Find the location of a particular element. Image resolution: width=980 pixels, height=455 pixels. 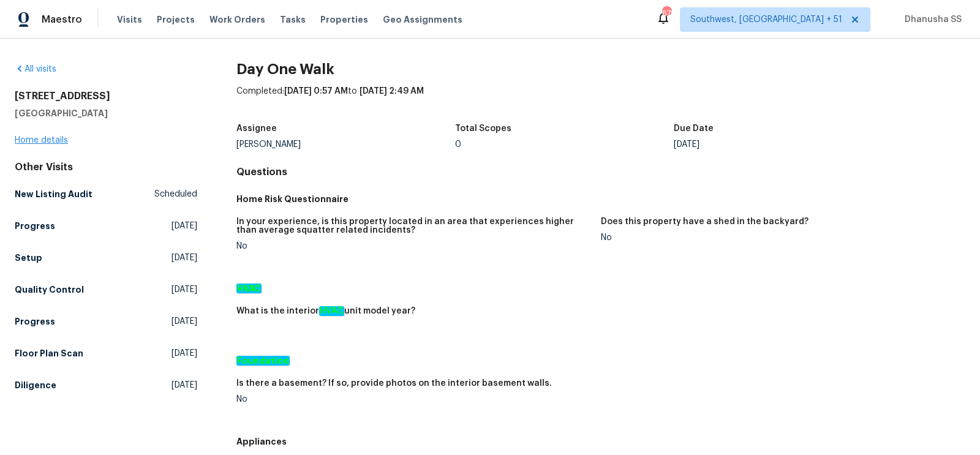

h5: Diligence is located at coordinates (35, 385).